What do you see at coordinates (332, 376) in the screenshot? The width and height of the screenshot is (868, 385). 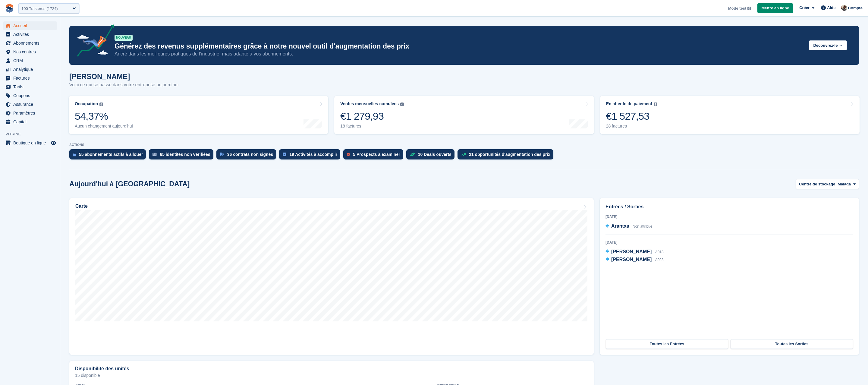 I see `p: 15 disponible` at bounding box center [332, 376].